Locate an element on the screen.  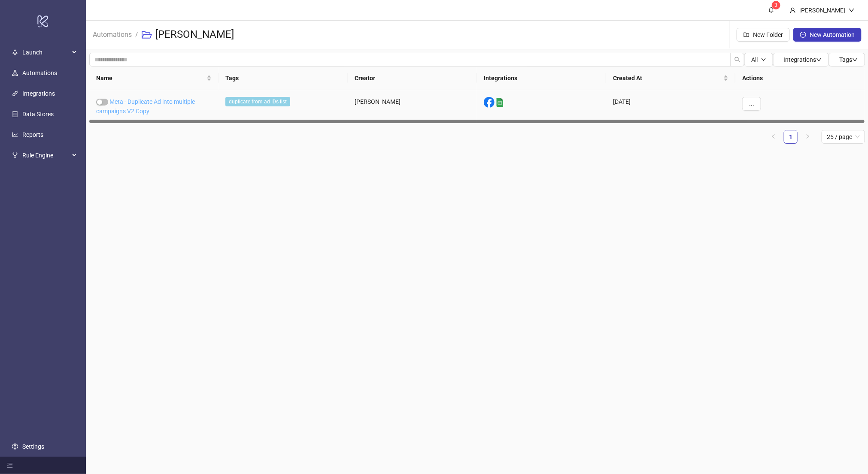
div: Page Size is located at coordinates (843, 137).